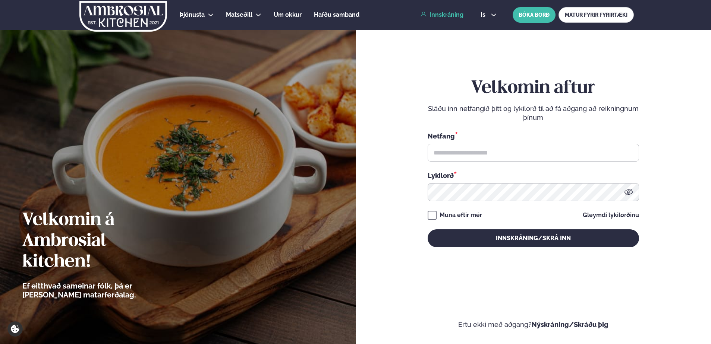 This screenshot has height=344, width=711. I want to click on a: MATUR FYRIR FYRIRTÆKI, so click(596, 15).